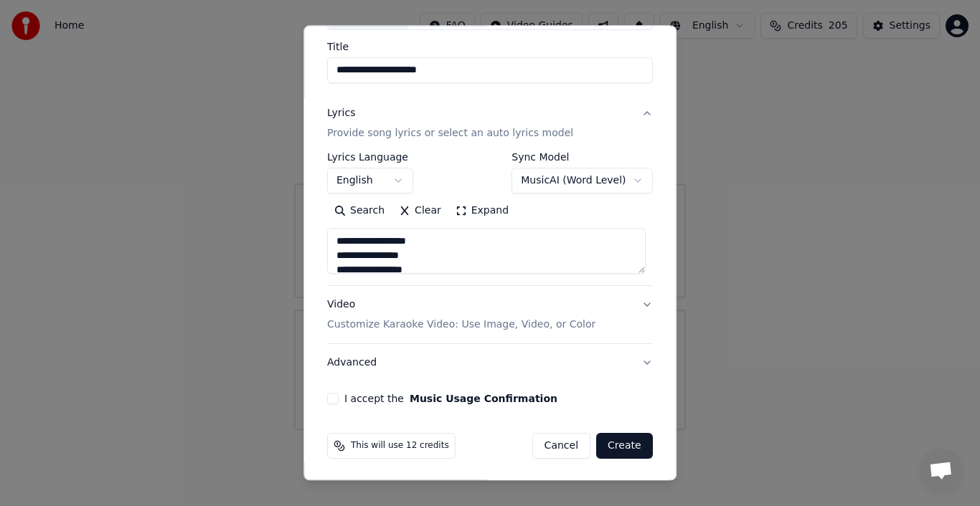 The height and width of the screenshot is (506, 980). What do you see at coordinates (368, 17) in the screenshot?
I see `div: Choose File` at bounding box center [368, 17].